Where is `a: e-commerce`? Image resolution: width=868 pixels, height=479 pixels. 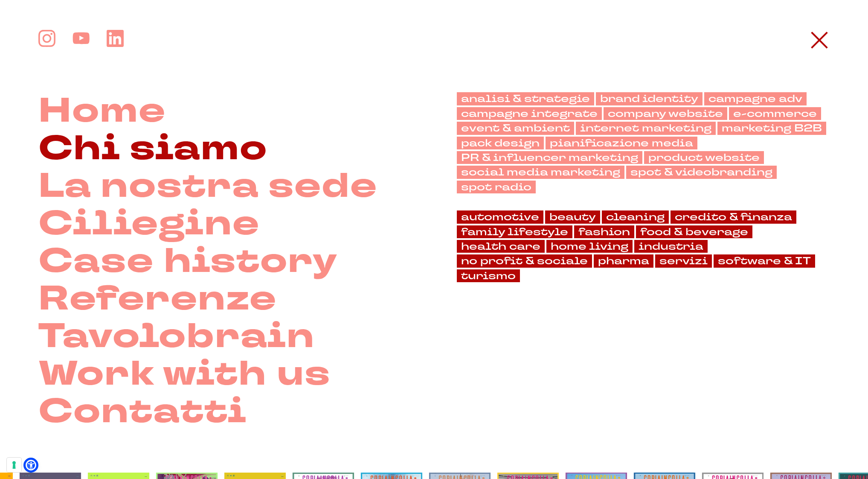 a: e-commerce is located at coordinates (775, 114).